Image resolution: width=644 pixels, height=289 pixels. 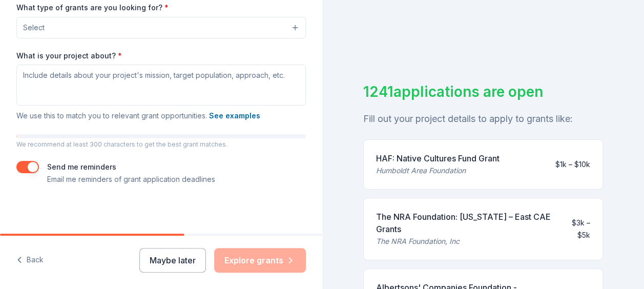 What do you see at coordinates (34, 28) in the screenshot?
I see `span: Select` at bounding box center [34, 28].